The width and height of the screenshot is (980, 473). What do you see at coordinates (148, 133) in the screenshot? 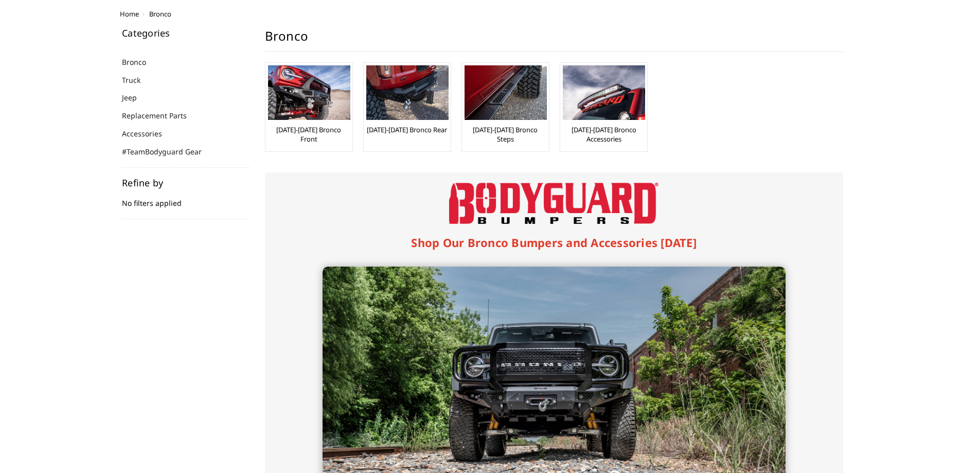
I see `a: Accessories` at bounding box center [148, 133].